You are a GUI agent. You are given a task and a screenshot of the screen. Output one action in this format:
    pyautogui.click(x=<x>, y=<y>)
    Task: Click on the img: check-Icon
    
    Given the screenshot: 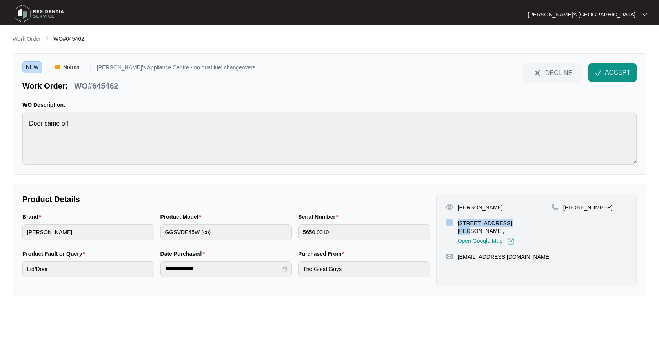 What is the action you would take?
    pyautogui.click(x=598, y=73)
    